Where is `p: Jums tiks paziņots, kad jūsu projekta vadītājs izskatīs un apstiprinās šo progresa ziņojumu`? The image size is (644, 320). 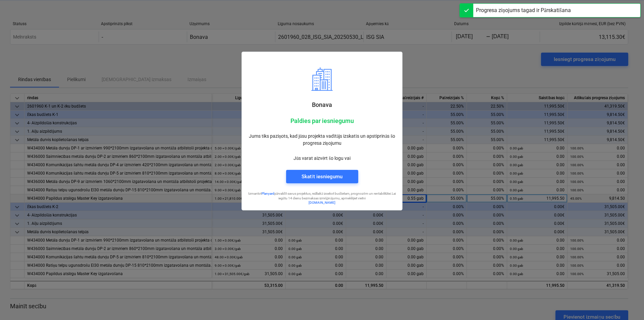
p: Jums tiks paziņots, kad jūsu projekta vadītājs izskatīs un apstiprinās šo progresa ziņojumu is located at coordinates (322, 140).